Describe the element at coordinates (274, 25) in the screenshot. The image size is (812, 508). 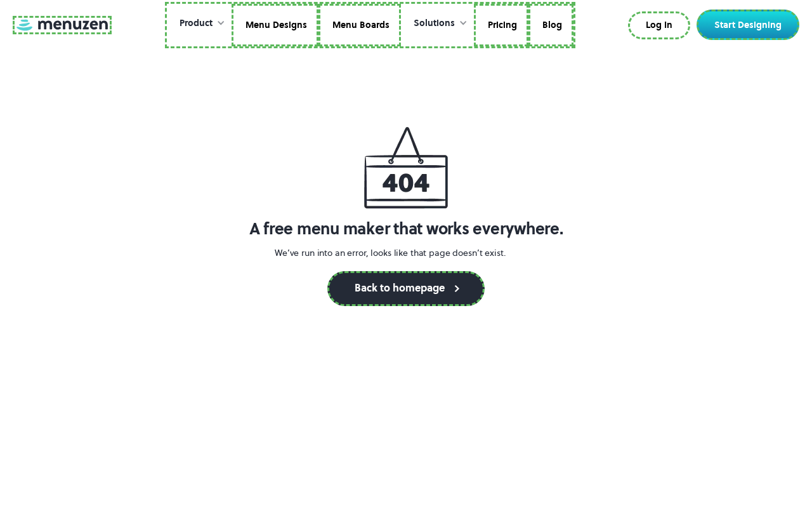
I see `a: Menu Designs` at that location.